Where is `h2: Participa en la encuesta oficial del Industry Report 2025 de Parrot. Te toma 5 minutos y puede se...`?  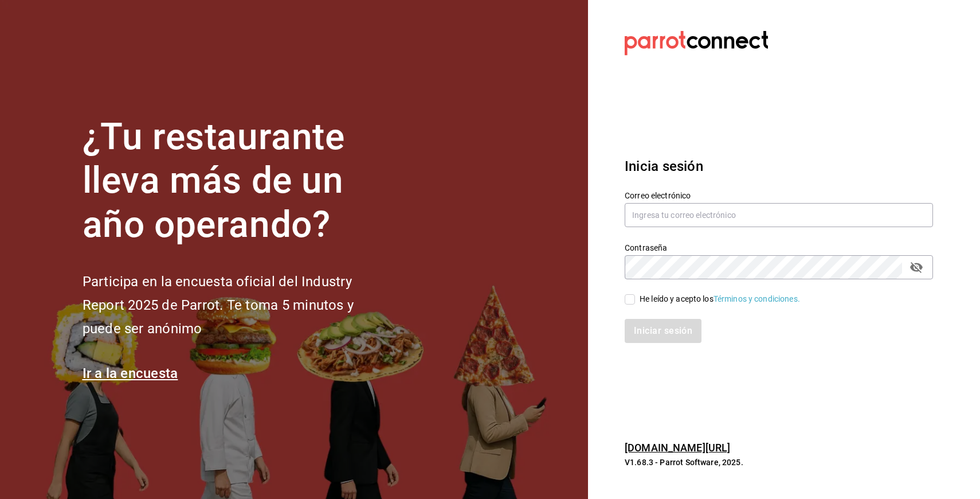
h2: Participa en la encuesta oficial del Industry Report 2025 de Parrot. Te toma 5 minutos y puede se... is located at coordinates (237, 305).